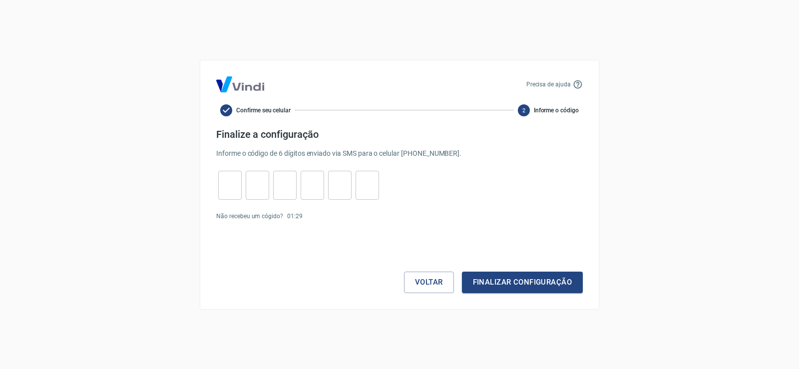  What do you see at coordinates (522, 282) in the screenshot?
I see `button: Finalizar configuração` at bounding box center [522, 282].